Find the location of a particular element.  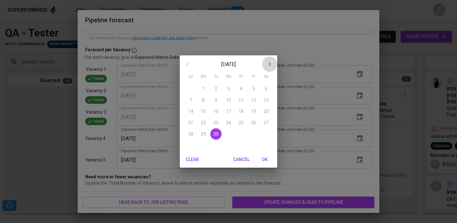

span: OK is located at coordinates (265, 159).